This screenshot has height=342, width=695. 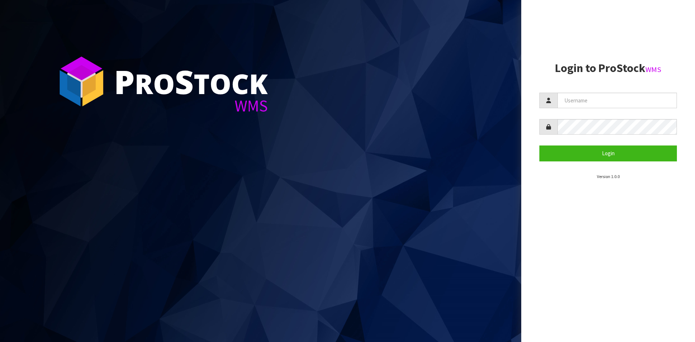 I want to click on img: ProStock Cube, so click(x=81, y=81).